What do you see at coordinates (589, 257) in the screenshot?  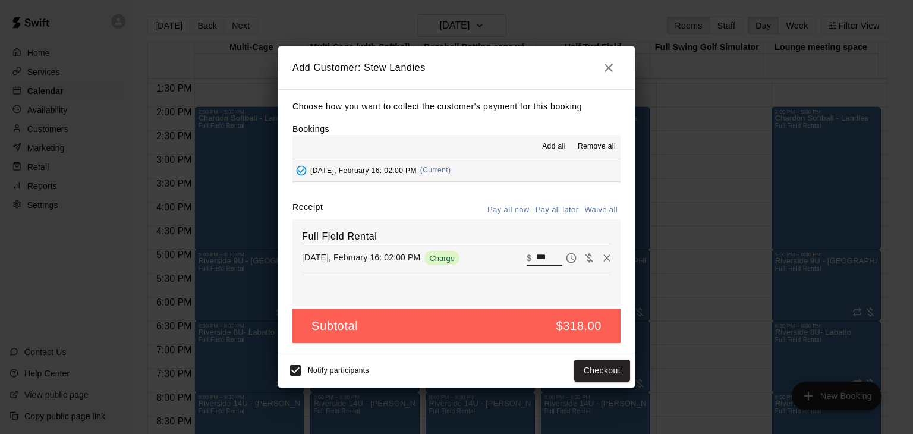 I see `span: Waive payment` at bounding box center [589, 257].